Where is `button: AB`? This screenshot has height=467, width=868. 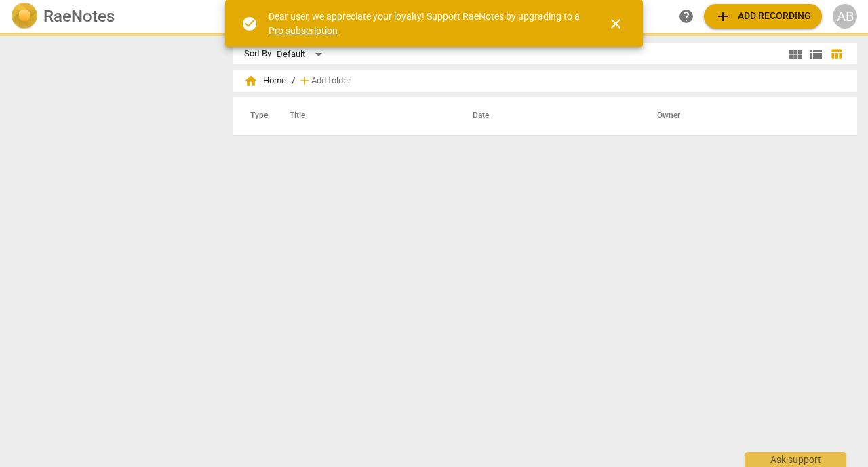 button: AB is located at coordinates (845, 17).